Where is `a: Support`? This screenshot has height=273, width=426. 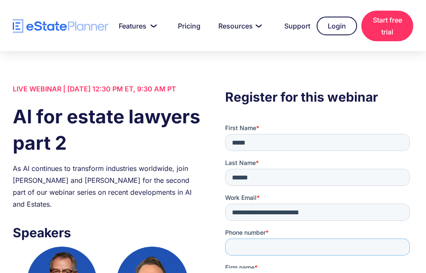
a: Support is located at coordinates (293, 26).